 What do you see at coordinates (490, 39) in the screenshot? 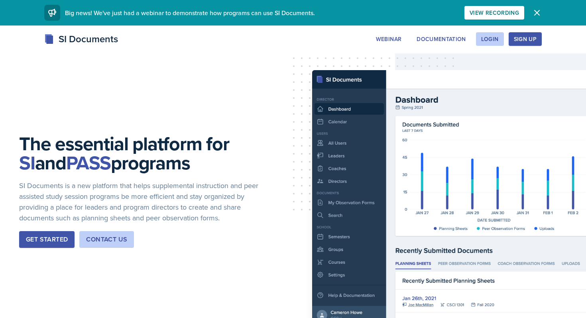
I see `div: Login` at bounding box center [490, 39].